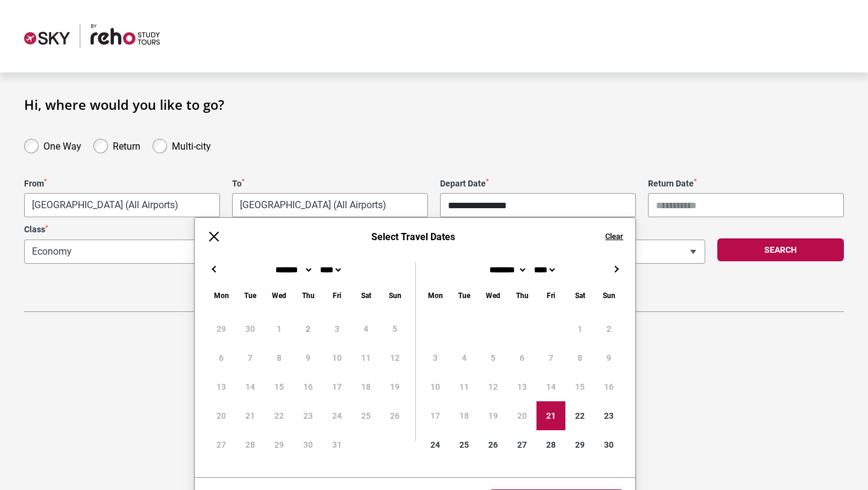 This screenshot has width=868, height=490. Describe the element at coordinates (413, 236) in the screenshot. I see `h6: Select Travel Dates` at that location.